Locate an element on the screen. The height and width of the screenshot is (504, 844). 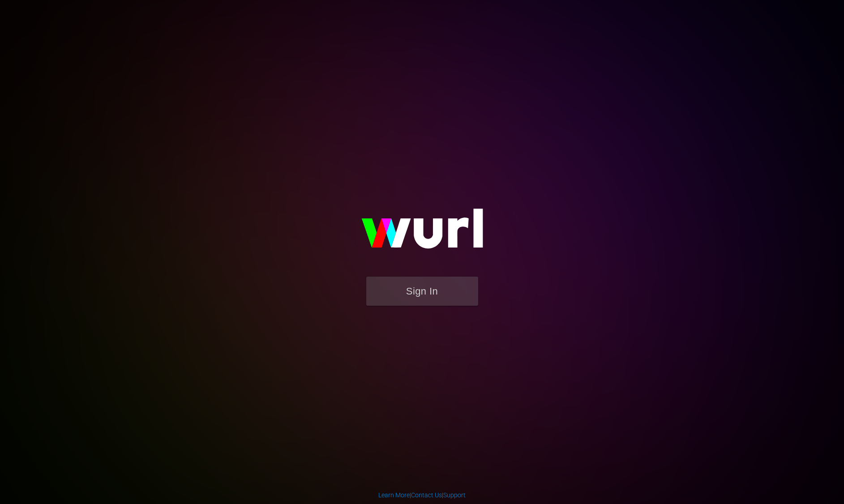
img: wurl-logo-on-black-223613ac3d8ba8fe6dc639794a292ebdb59501304c7dfd60c99c58986ef67473.svg is located at coordinates (422, 233).